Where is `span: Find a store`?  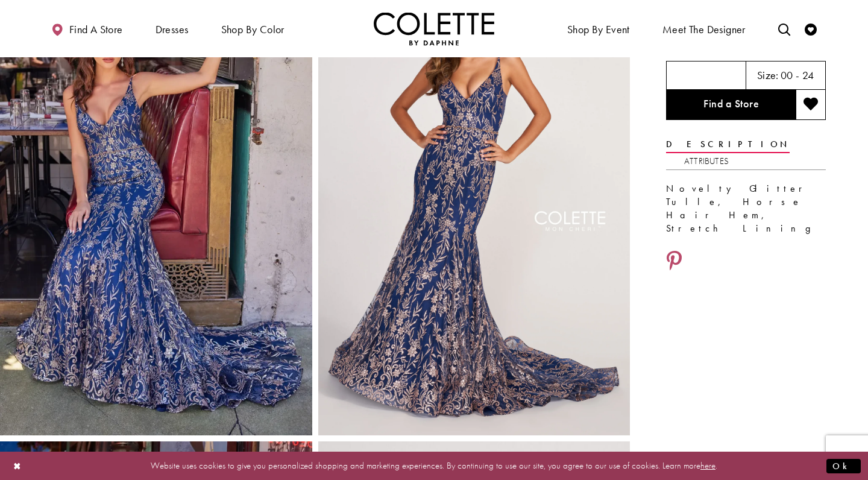 span: Find a store is located at coordinates (96, 29).